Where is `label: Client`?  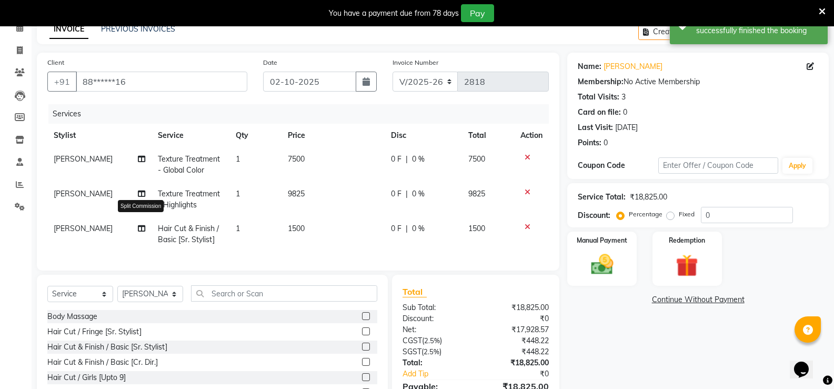 label: Client is located at coordinates (56, 63).